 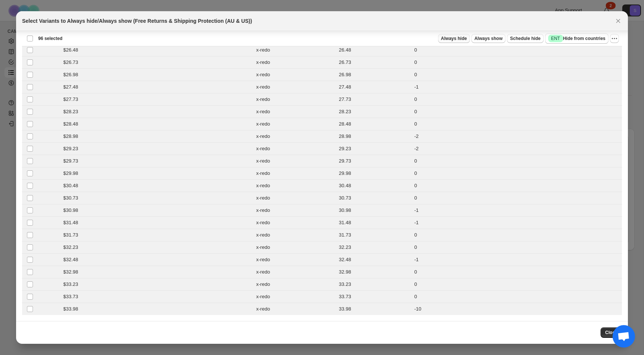 What do you see at coordinates (374, 297) in the screenshot?
I see `td: 33.73` at bounding box center [374, 297].